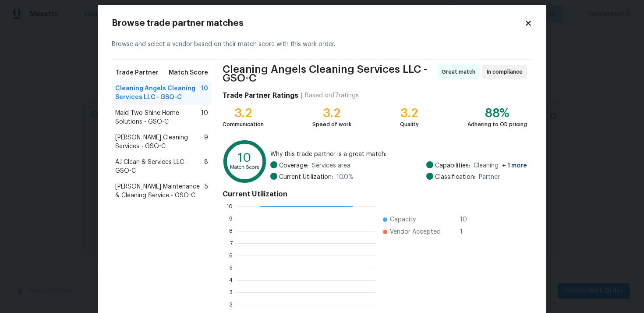 Image resolution: width=644 pixels, height=313 pixels. What do you see at coordinates (188, 73) in the screenshot?
I see `span: Match Score` at bounding box center [188, 73].